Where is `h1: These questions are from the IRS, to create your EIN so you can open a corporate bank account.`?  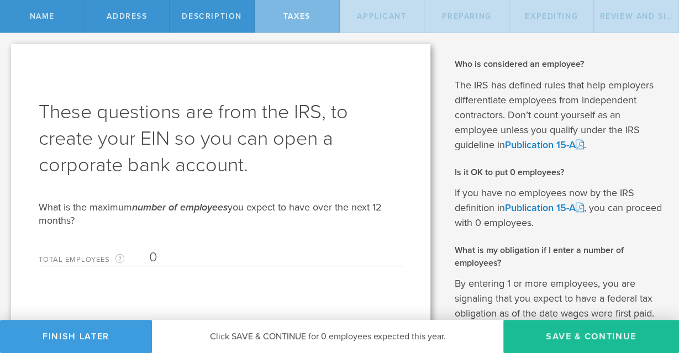
h1: These questions are from the IRS, to create your EIN so you can open a corporate bank account. is located at coordinates (220, 139).